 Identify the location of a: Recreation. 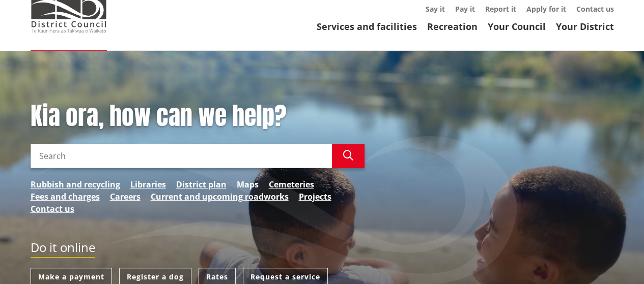
(452, 26).